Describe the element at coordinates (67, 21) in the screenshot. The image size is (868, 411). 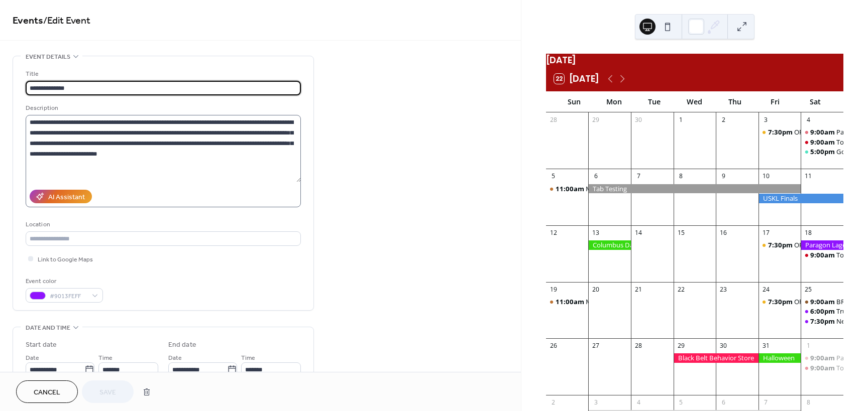
I see `span: / Edit Event` at that location.